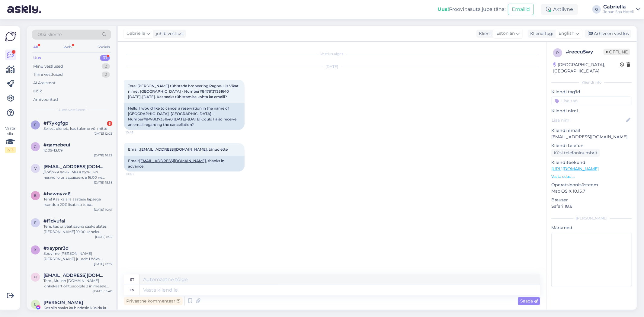 The height and width of the screenshot is (317, 644). I want to click on div: Uus, so click(37, 58).